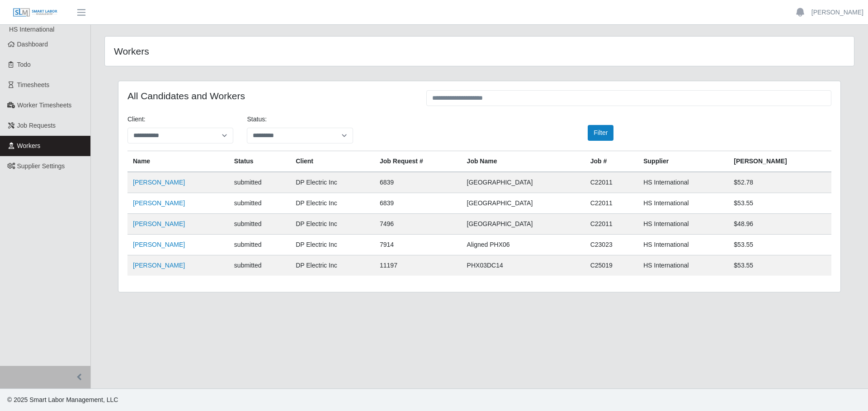 The width and height of the screenshot is (868, 411). Describe the element at coordinates (418, 162) in the screenshot. I see `th: Job Request #` at that location.